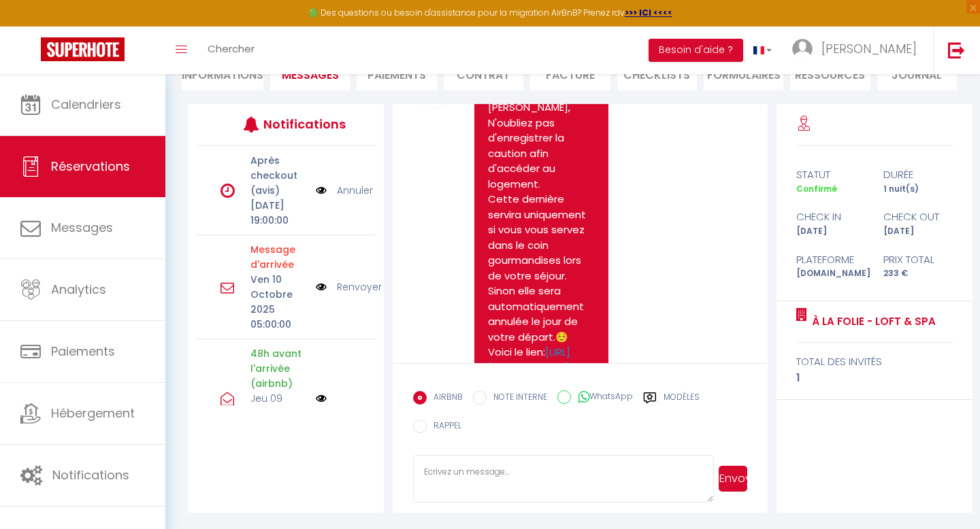 This screenshot has width=980, height=529. What do you see at coordinates (278, 369) in the screenshot?
I see `p: 48h avant l'arrivée (airbnb)` at bounding box center [278, 369].